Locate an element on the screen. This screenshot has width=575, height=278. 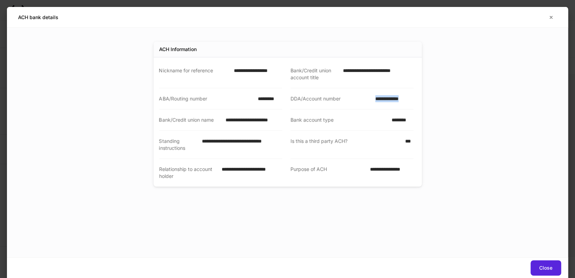
div: Relationship to account holder is located at coordinates (188, 173).